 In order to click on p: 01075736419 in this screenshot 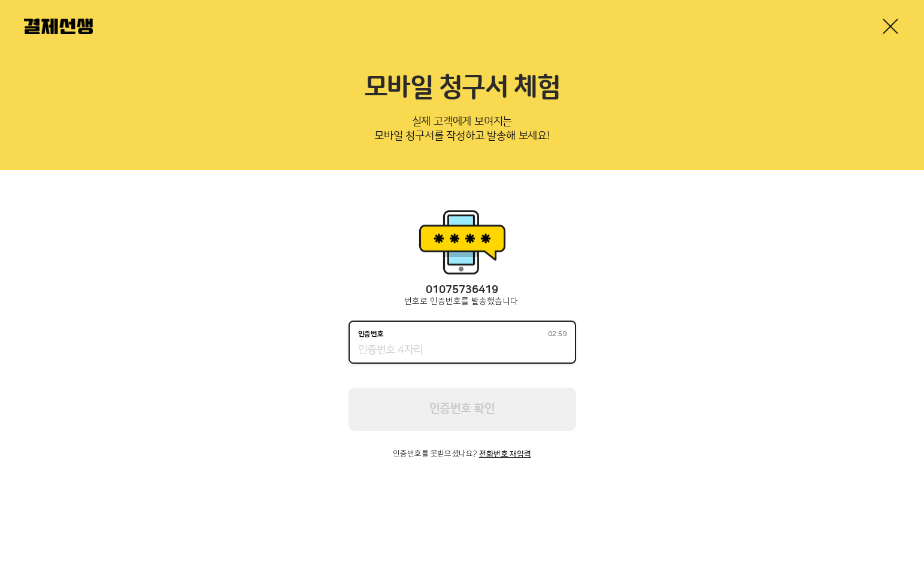, I will do `click(462, 290)`.